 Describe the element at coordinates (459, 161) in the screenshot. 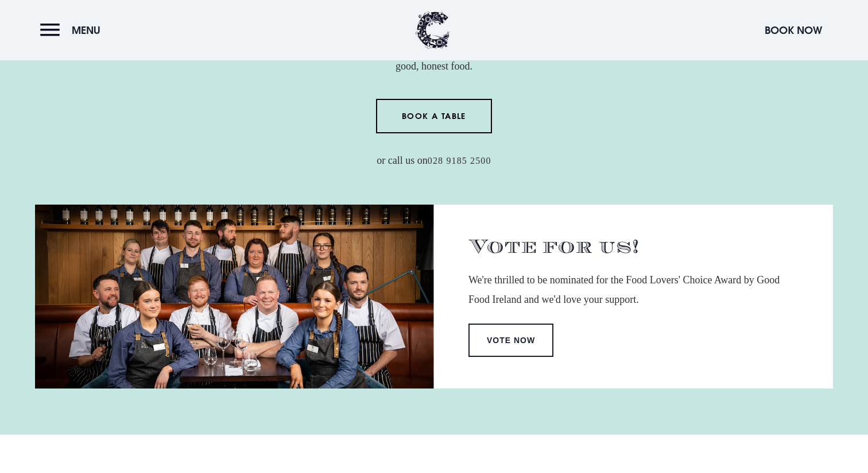

I see `a: 028 9185 2500` at that location.